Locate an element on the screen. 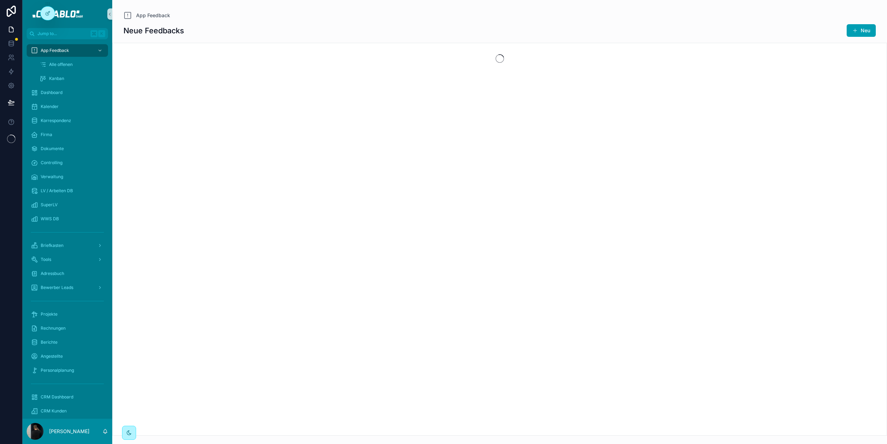  span: CRM Kunden is located at coordinates (54, 411).